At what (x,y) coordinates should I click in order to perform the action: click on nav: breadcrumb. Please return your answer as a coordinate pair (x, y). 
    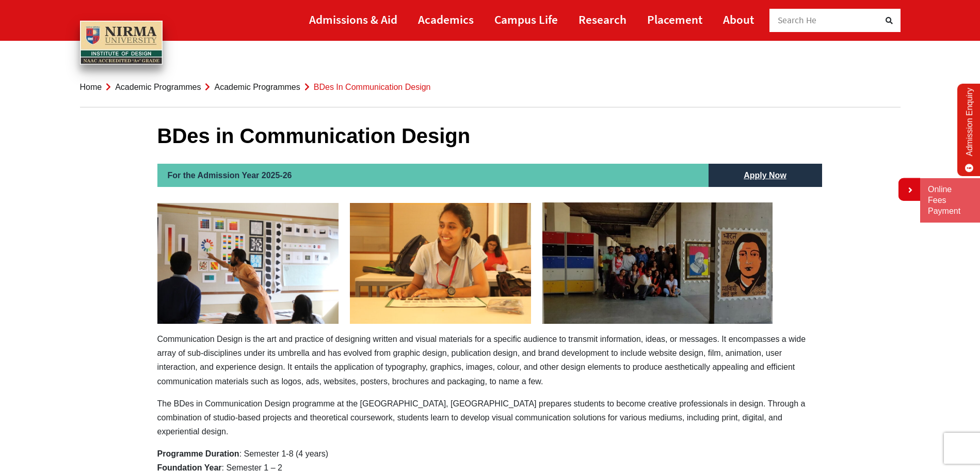
    Looking at the image, I should click on (490, 87).